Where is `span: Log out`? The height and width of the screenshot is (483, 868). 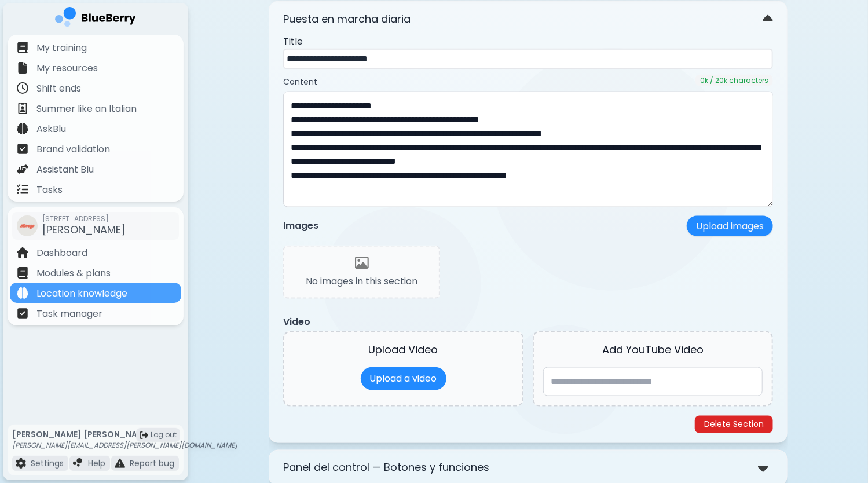
span: Log out is located at coordinates (163, 435).